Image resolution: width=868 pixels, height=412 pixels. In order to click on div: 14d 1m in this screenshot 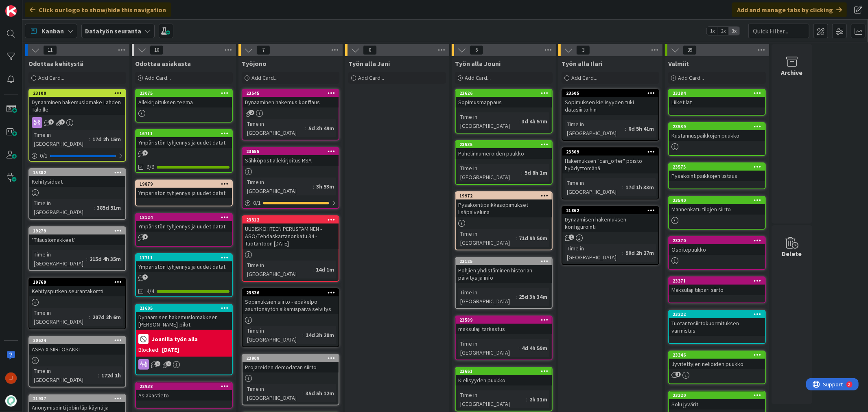, I will do `click(325, 270)`.